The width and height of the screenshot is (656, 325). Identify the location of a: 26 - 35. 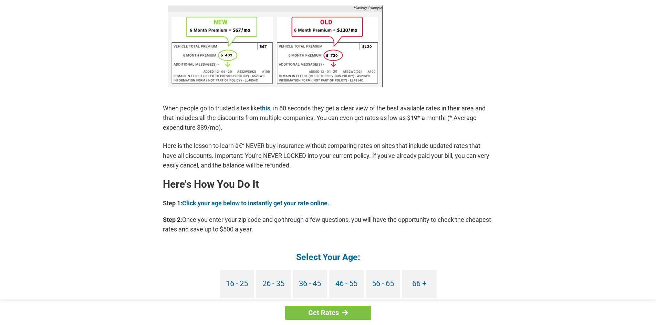
(273, 284).